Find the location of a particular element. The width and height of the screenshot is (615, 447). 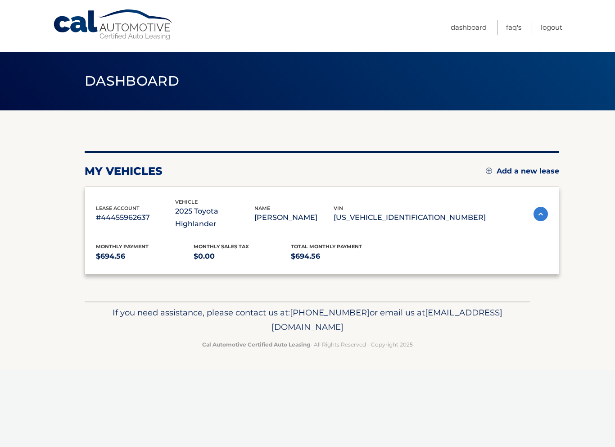

img: accordion-active.svg is located at coordinates (541, 214).